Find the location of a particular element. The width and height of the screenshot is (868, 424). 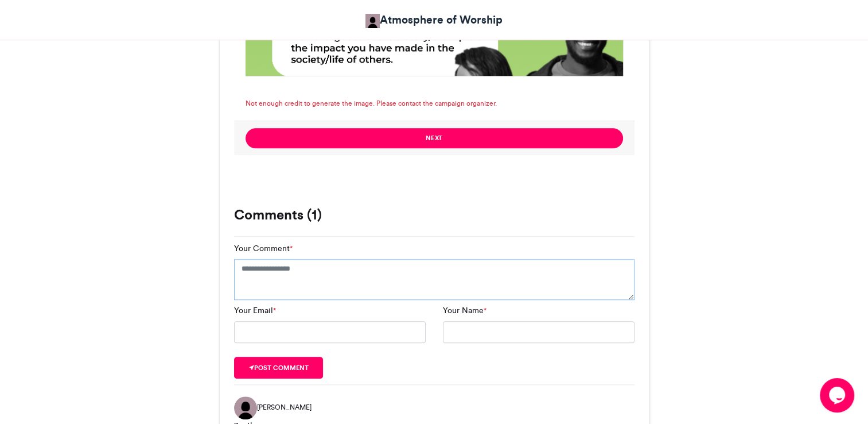

button: Next is located at coordinates (434, 138).